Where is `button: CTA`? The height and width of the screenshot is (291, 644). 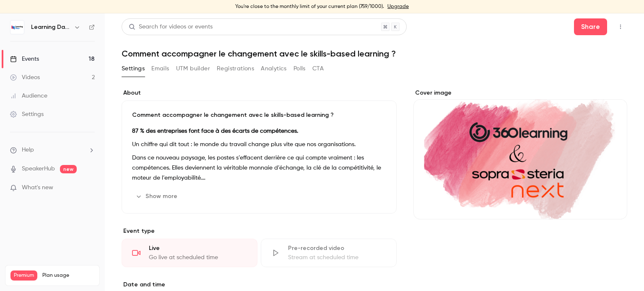
button: CTA is located at coordinates (318, 68).